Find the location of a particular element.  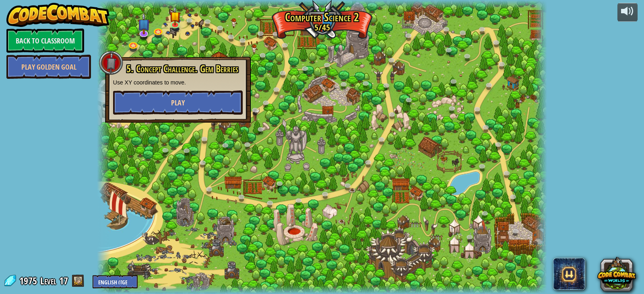

span: 1975 is located at coordinates (29, 281).